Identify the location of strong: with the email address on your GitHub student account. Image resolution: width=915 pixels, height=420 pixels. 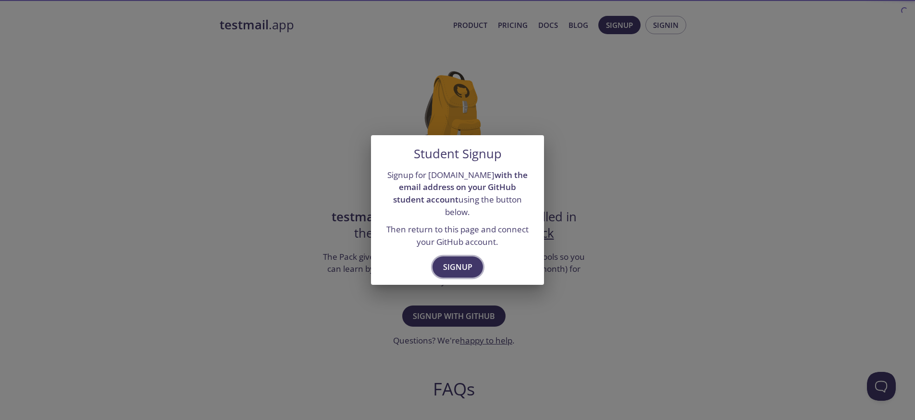
(461, 187).